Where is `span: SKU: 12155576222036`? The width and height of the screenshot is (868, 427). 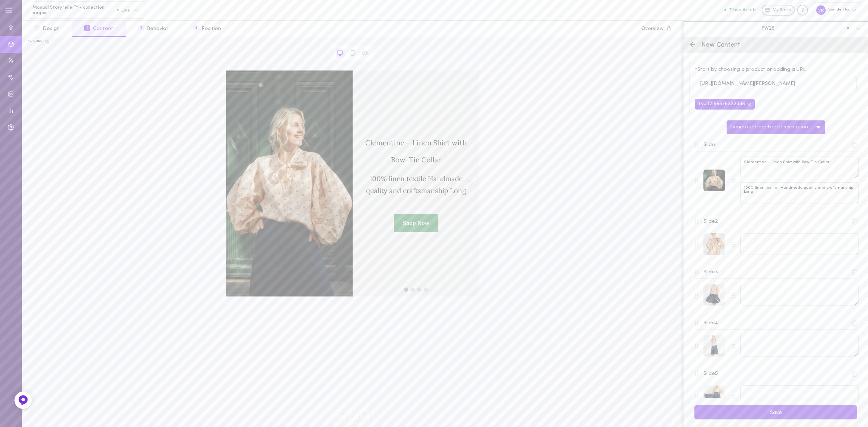
span: SKU: 12155576222036 is located at coordinates (725, 104).